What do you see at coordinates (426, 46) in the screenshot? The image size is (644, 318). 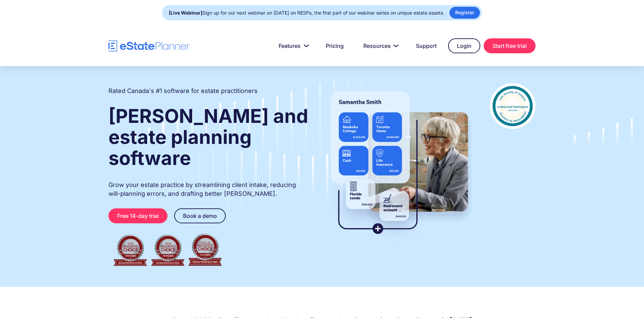 I see `a: Support` at bounding box center [426, 46].